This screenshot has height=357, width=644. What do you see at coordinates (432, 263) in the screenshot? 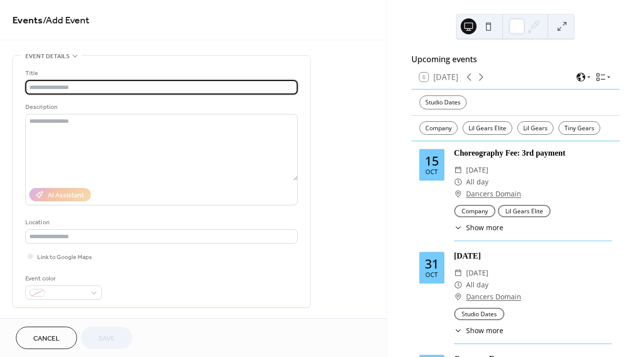
I see `div: 31` at bounding box center [432, 263].